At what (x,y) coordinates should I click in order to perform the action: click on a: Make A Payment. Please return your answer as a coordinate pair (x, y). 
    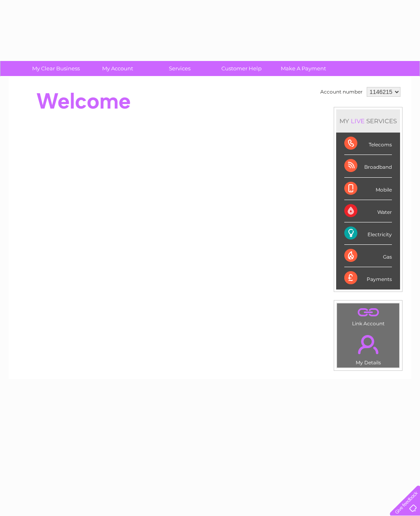
    Looking at the image, I should click on (303, 69).